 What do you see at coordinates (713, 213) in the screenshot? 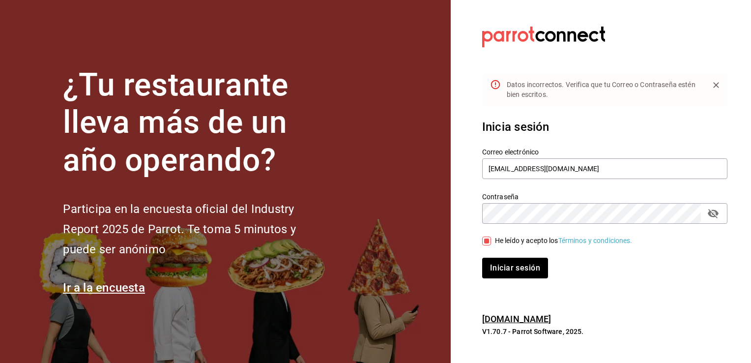
I see `button: passwordField` at bounding box center [713, 213].